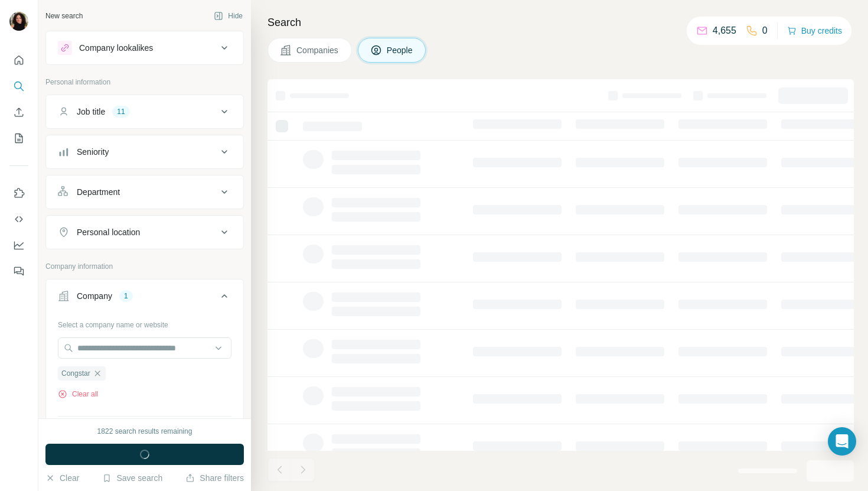  I want to click on p: 4,655, so click(724, 31).